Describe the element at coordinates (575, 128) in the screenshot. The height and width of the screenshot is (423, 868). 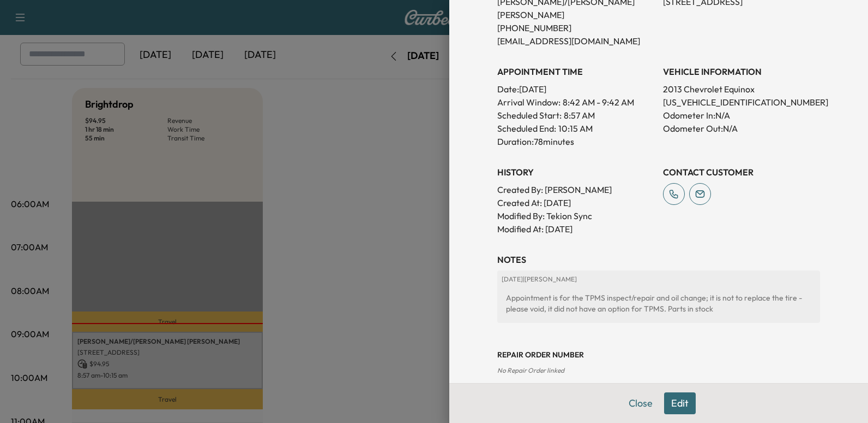
I see `p: 10:15 AM` at that location.